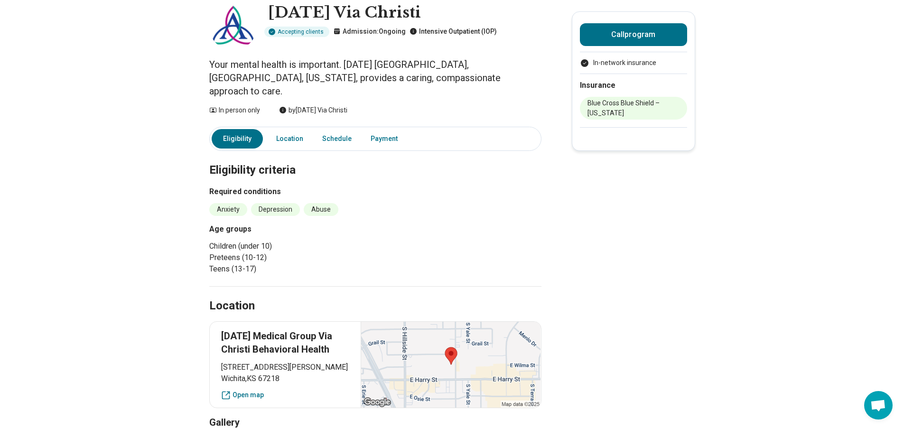 This screenshot has width=904, height=429. What do you see at coordinates (376, 229) in the screenshot?
I see `h3: Age groups` at bounding box center [376, 229].